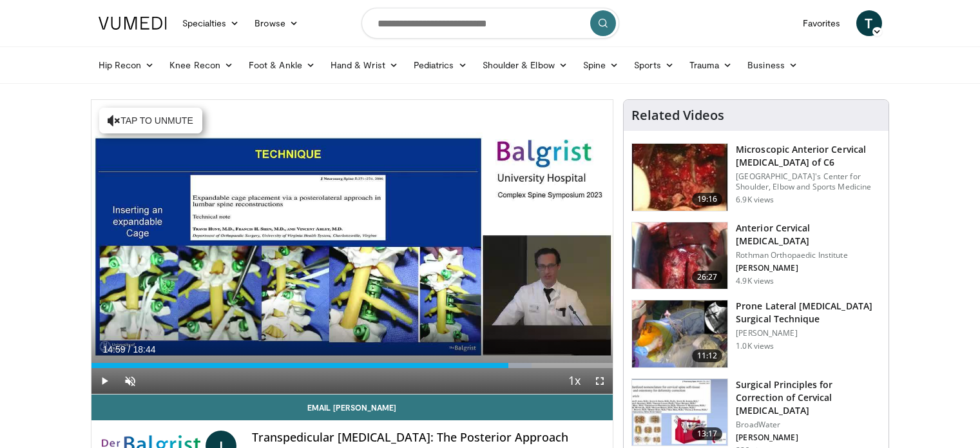 This screenshot has width=980, height=448. What do you see at coordinates (526, 65) in the screenshot?
I see `a: Shoulder & Elbow` at bounding box center [526, 65].